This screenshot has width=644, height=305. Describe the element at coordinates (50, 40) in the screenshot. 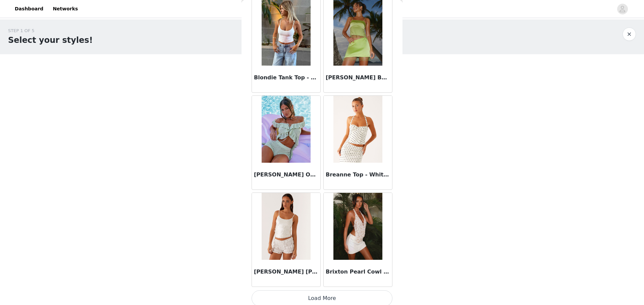

I see `h1: Select your styles!` at that location.